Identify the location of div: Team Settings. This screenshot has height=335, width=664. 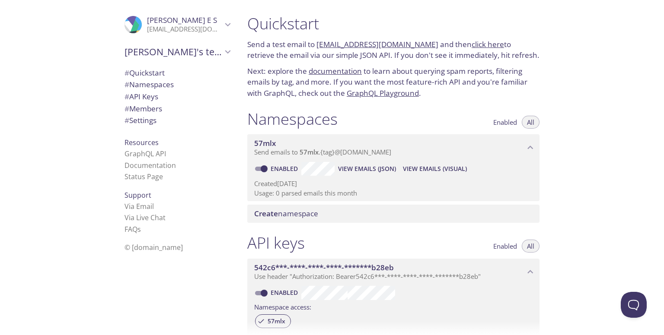
(177, 121).